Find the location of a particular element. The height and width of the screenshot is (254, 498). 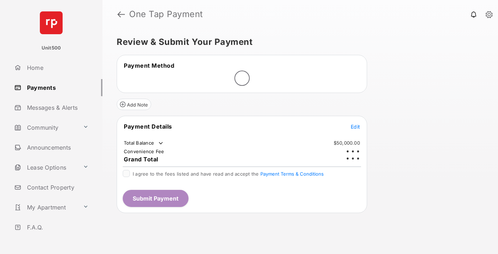

a: Community is located at coordinates (46, 127).